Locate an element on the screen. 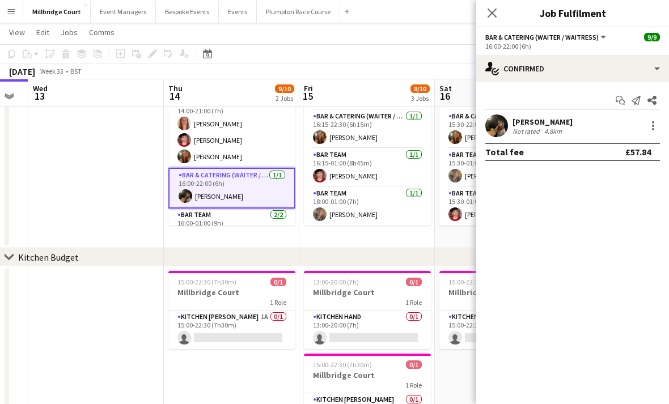 The width and height of the screenshot is (669, 404). span: 9/10 is located at coordinates (285, 88).